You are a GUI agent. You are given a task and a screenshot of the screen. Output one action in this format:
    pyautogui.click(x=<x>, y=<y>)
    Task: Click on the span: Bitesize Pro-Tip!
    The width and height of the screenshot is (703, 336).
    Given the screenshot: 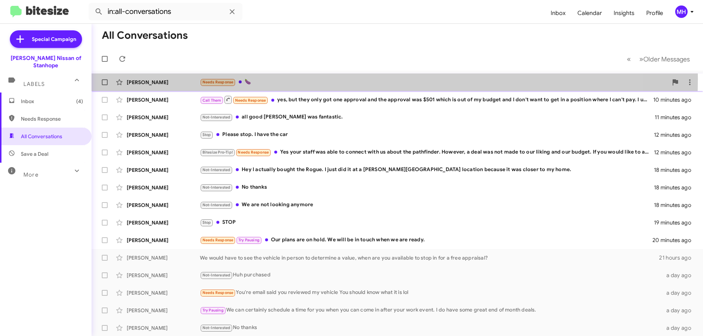 What is the action you would take?
    pyautogui.click(x=217, y=152)
    